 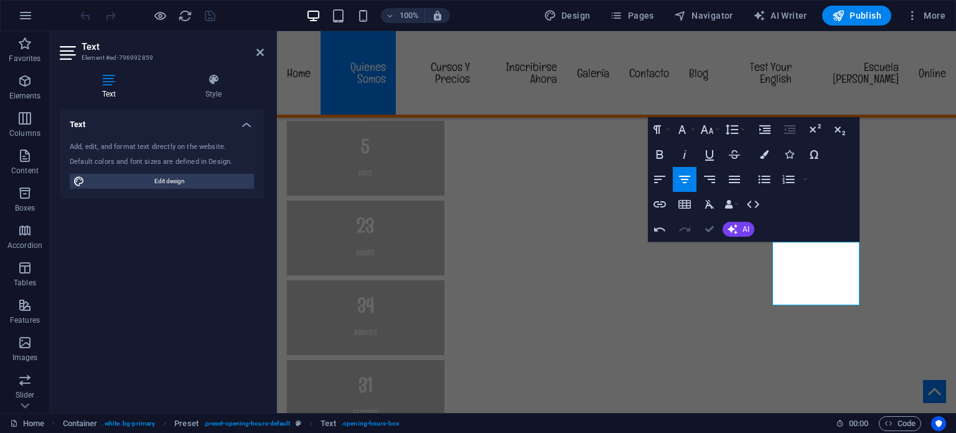 What do you see at coordinates (162, 162) in the screenshot?
I see `div: Default colors and font sizes are defined in Design.` at bounding box center [162, 162].